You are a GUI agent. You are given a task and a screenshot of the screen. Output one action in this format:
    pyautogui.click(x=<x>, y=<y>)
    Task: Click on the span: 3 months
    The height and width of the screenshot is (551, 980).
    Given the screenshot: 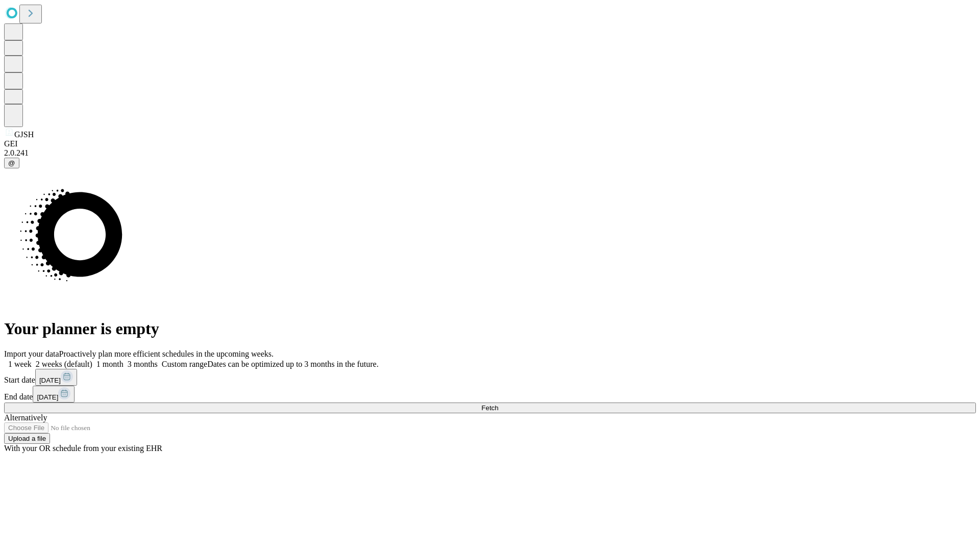 What is the action you would take?
    pyautogui.click(x=143, y=364)
    